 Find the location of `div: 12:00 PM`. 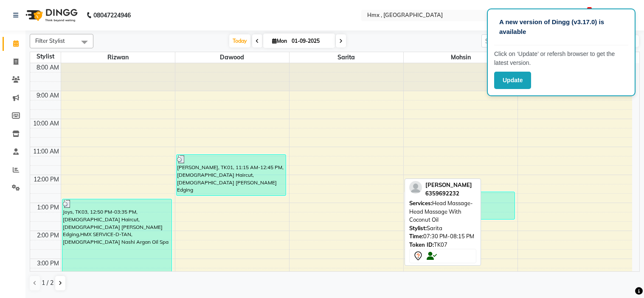

div: 12:00 PM is located at coordinates (46, 180).